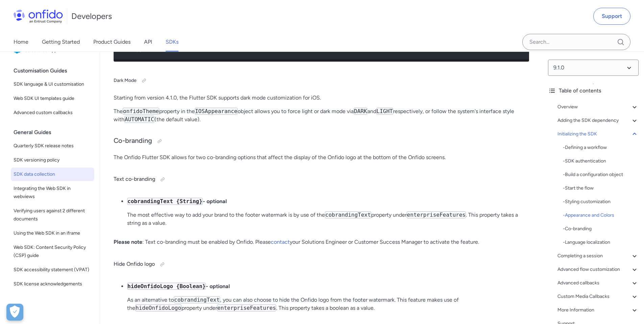 The width and height of the screenshot is (644, 324). What do you see at coordinates (598, 256) in the screenshot?
I see `div: Completing a session` at bounding box center [598, 256].